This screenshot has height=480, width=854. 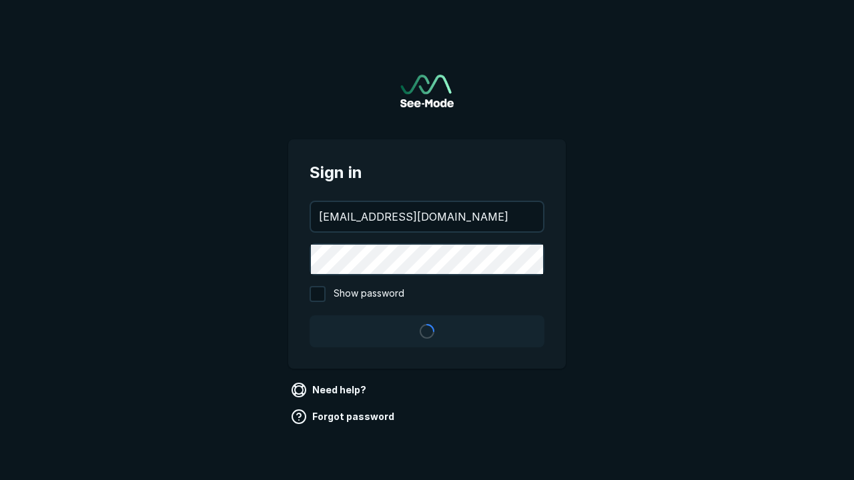 I want to click on a: Forgot password, so click(x=344, y=417).